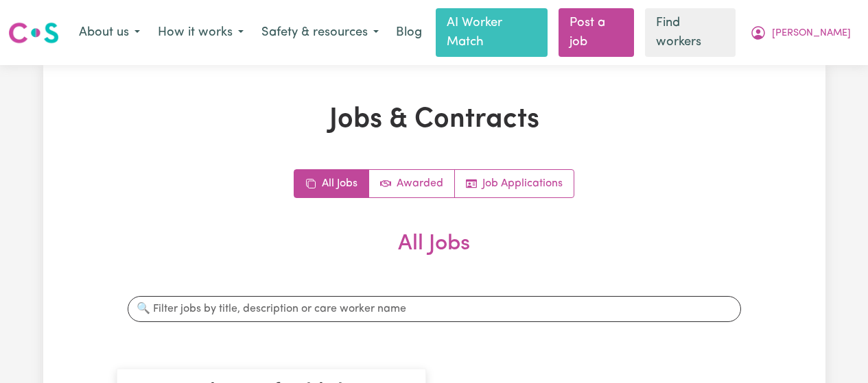  I want to click on a: Post a job, so click(596, 33).